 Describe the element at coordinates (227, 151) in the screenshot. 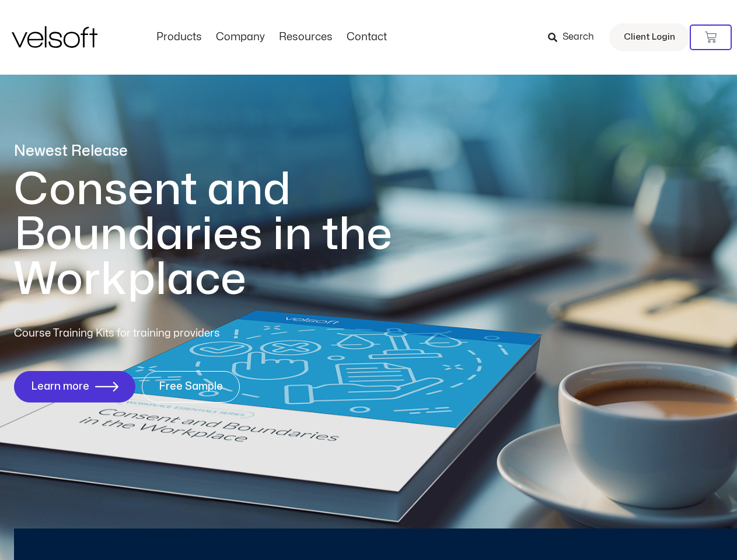

I see `p: Newest Release` at that location.